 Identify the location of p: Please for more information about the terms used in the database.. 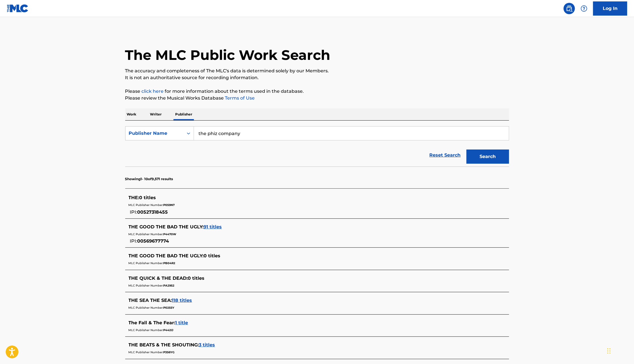
(317, 91).